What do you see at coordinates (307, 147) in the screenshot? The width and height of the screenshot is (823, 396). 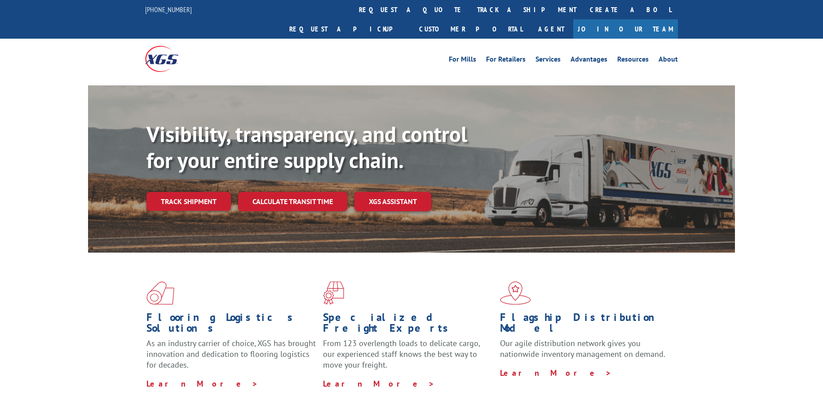 I see `b: Visibility, transparency, and control for your entire supply chain.` at bounding box center [307, 147].